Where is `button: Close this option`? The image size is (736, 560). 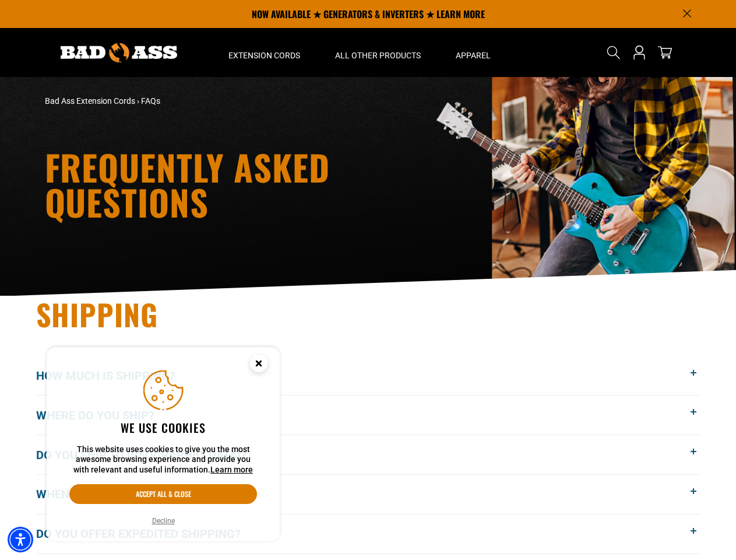
button: Close this option is located at coordinates (259, 365).